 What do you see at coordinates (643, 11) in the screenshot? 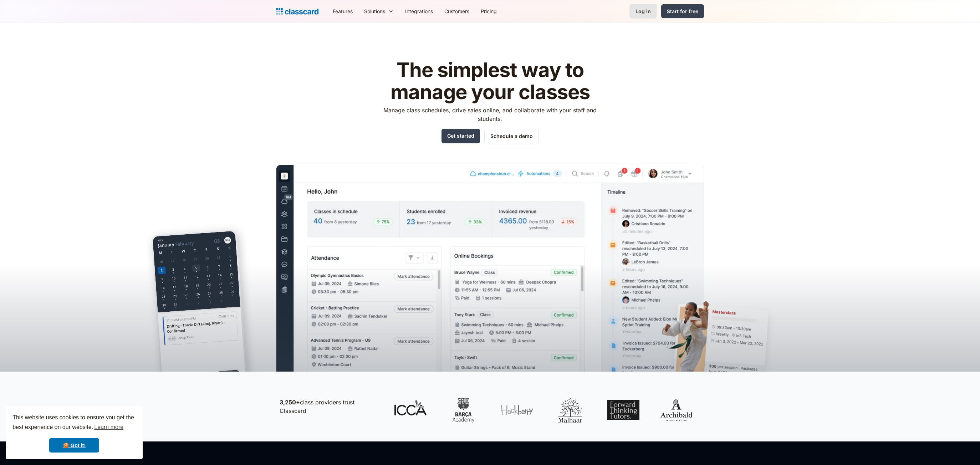
I see `div: Log in` at bounding box center [643, 11].